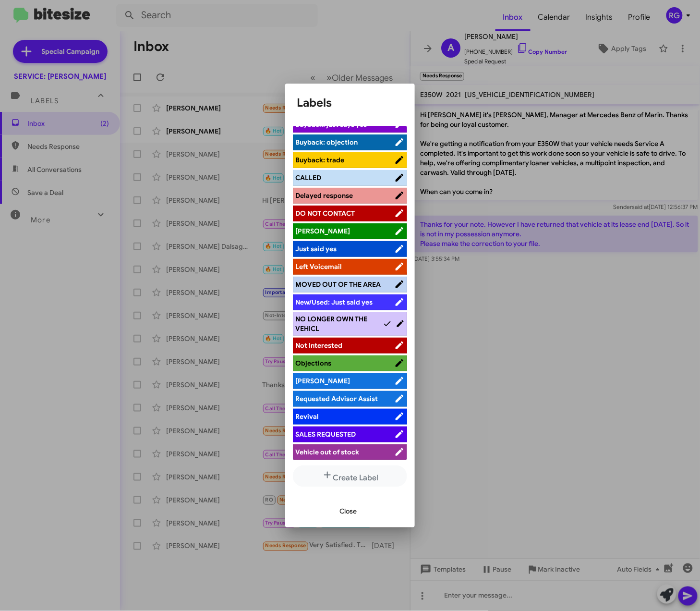 This screenshot has width=700, height=611. What do you see at coordinates (334, 302) in the screenshot?
I see `span: New/Used: Just said yes` at bounding box center [334, 302].